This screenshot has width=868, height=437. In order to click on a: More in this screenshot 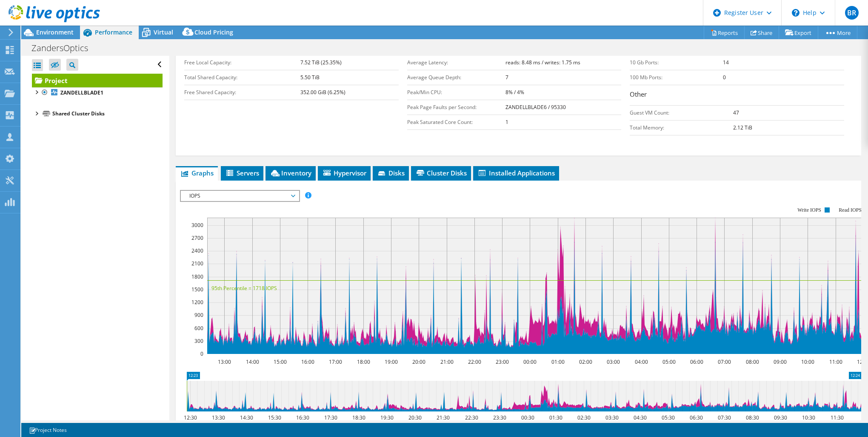, I will do `click(838, 32)`.